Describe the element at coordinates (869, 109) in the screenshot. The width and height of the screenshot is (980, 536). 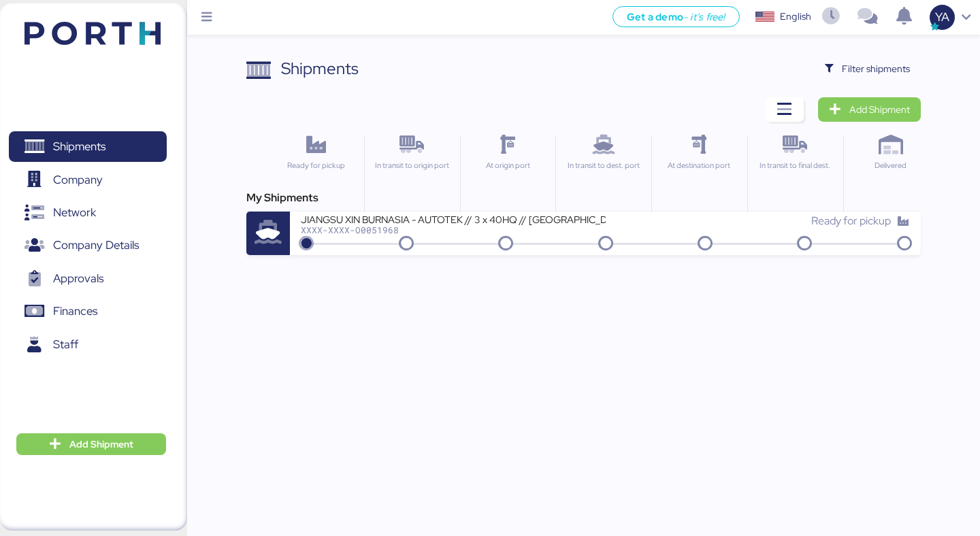
I see `a: Add Shipment` at that location.